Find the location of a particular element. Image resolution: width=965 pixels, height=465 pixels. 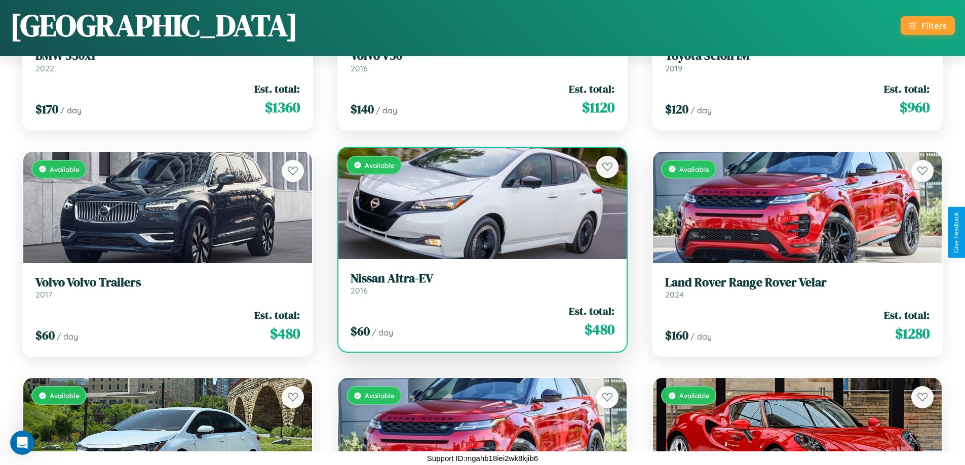

h3: BMW 330xi is located at coordinates (168, 56).